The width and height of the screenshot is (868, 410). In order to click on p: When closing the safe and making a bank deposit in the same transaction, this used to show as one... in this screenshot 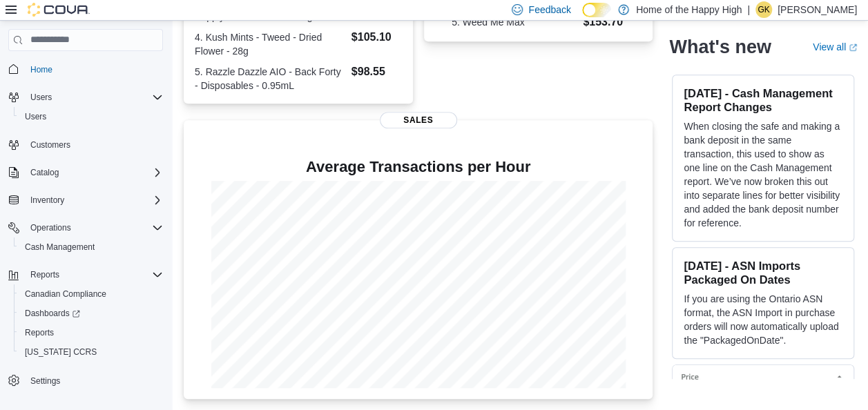, I will do `click(763, 174)`.